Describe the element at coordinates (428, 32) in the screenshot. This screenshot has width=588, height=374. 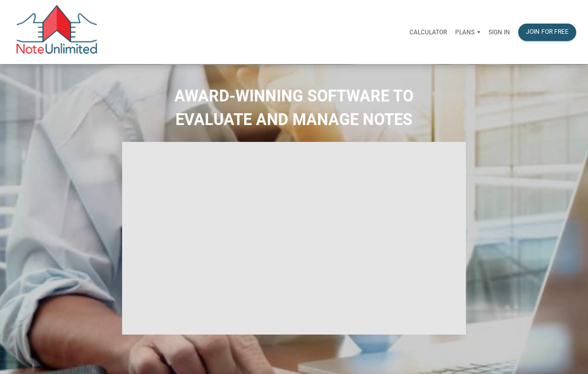
I see `p: Calculator` at that location.